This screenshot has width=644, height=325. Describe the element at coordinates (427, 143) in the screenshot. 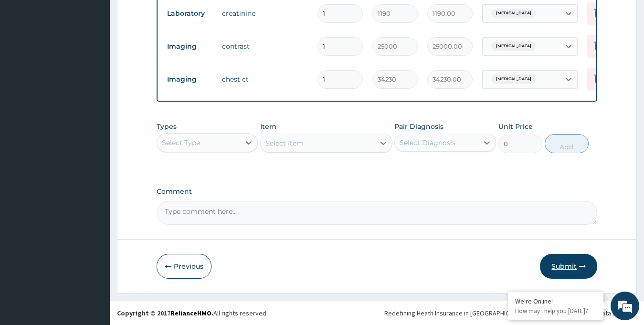

I see `div: Select Diagnosis` at that location.